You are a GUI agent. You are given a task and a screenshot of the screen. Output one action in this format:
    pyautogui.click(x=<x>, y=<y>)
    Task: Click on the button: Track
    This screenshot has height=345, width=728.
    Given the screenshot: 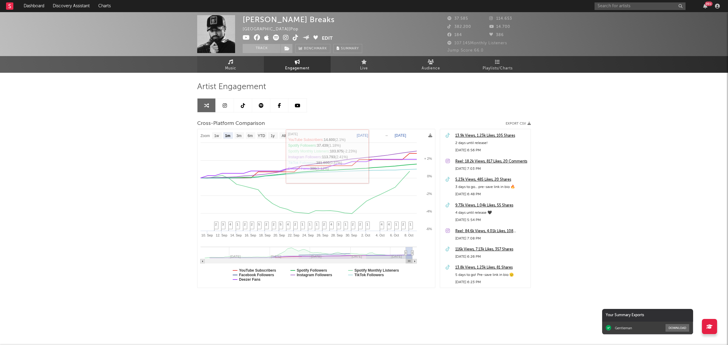 What is the action you would take?
    pyautogui.click(x=261, y=49)
    